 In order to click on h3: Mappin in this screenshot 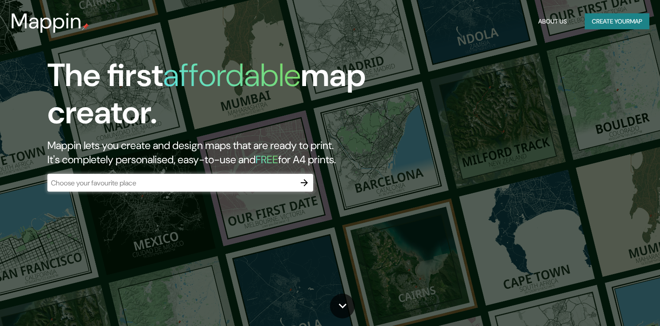, I will do `click(46, 21)`.